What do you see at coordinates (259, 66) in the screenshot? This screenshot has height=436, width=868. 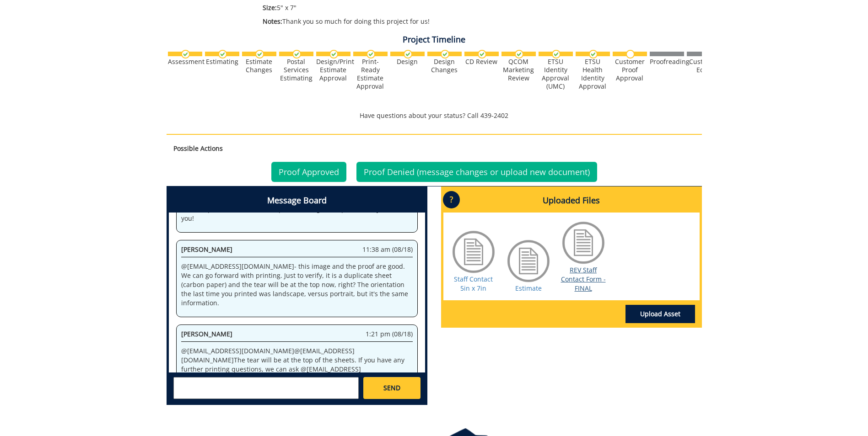 I see `div: Estimate Changes` at bounding box center [259, 66].